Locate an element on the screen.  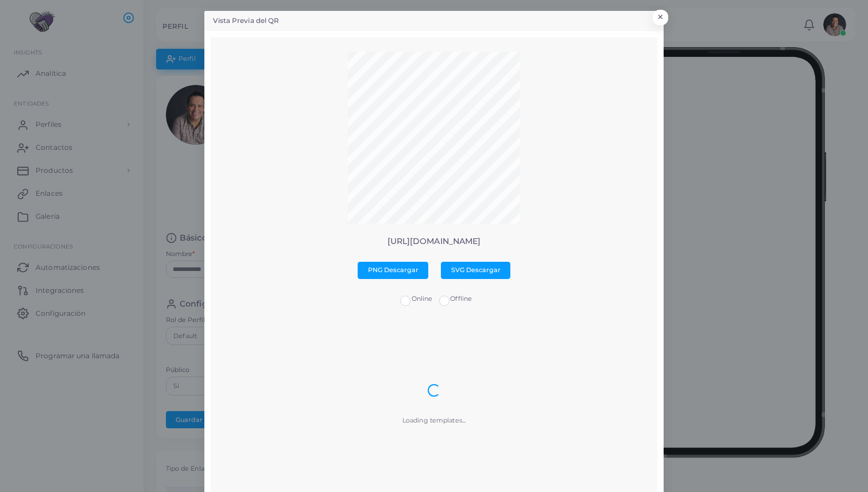
span: Offline is located at coordinates (461, 299).